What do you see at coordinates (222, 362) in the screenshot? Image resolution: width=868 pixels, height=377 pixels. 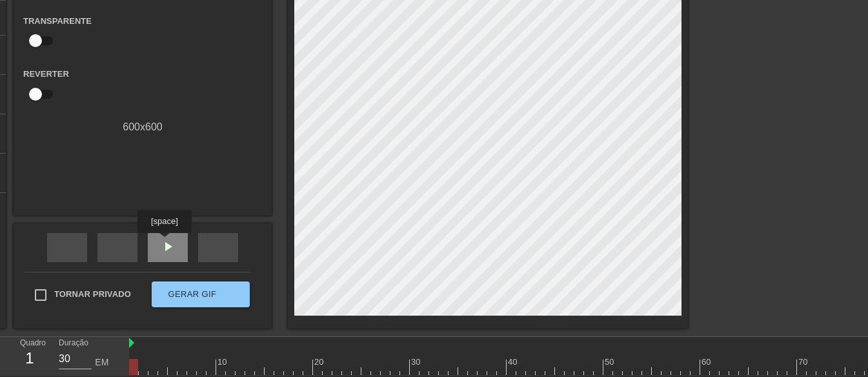 I see `font: 10` at bounding box center [222, 362].